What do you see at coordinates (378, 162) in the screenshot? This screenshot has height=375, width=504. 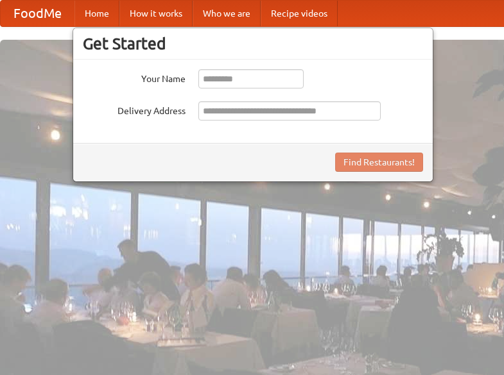 I see `button: Find Restaurants!` at bounding box center [378, 162].